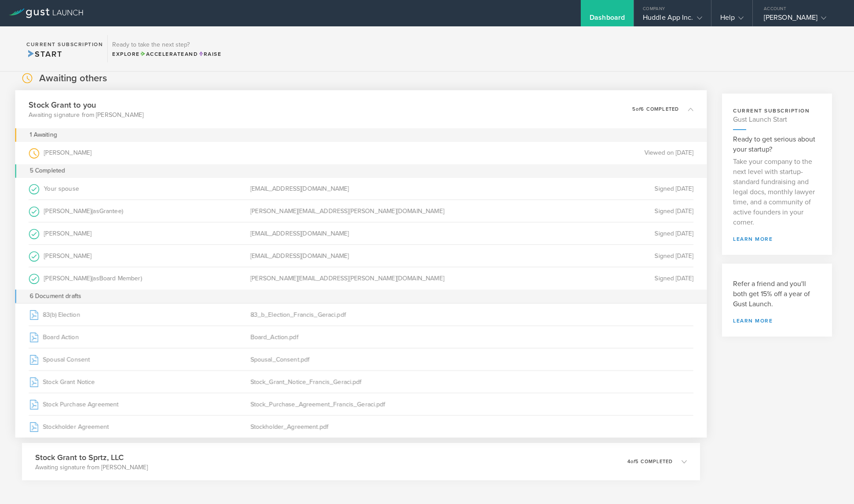 The image size is (854, 504). I want to click on div: 6 Document drafts, so click(361, 296).